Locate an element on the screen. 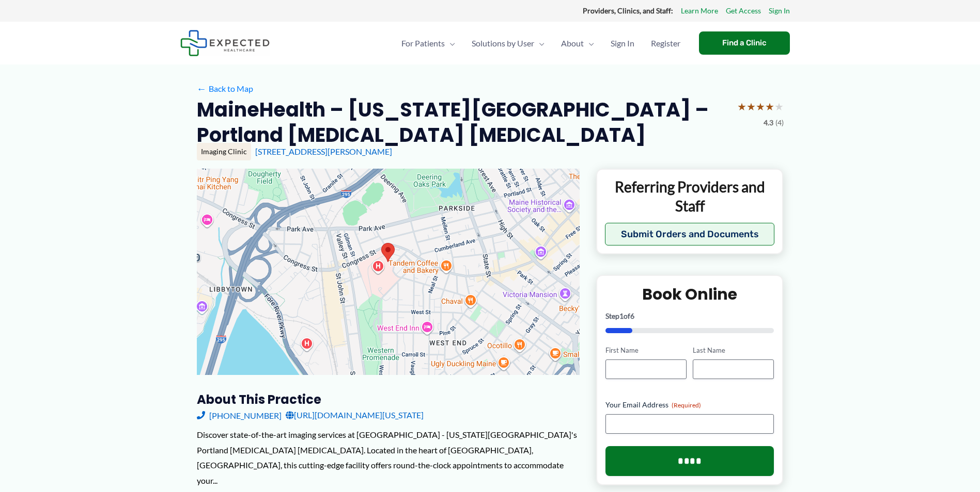  a: Get Access is located at coordinates (743, 11).